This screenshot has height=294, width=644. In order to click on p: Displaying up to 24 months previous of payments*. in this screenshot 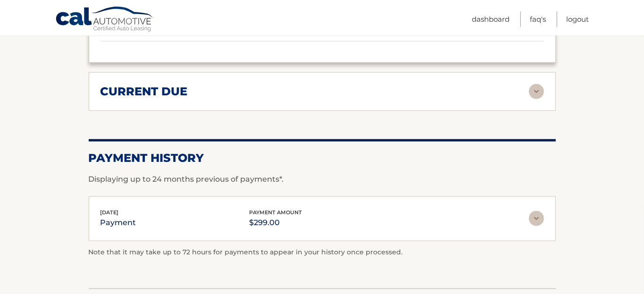, I will do `click(322, 179)`.